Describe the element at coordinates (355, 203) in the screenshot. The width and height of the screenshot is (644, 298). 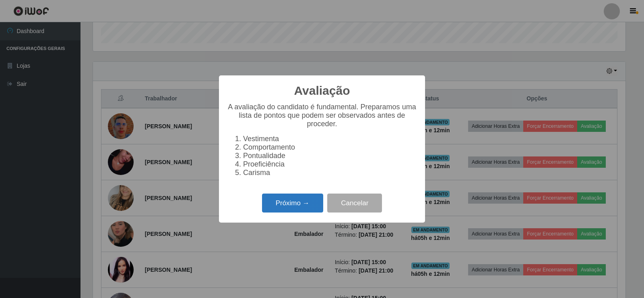
I see `button: Cancelar` at that location.